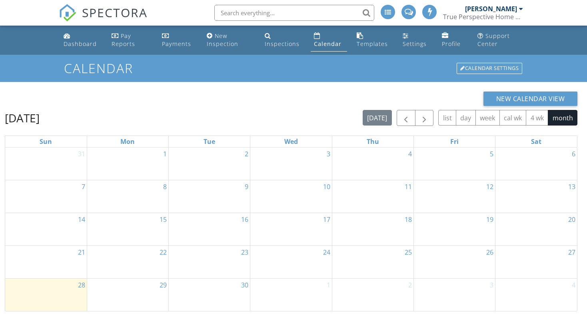 The height and width of the screenshot is (323, 587). Describe the element at coordinates (222, 40) in the screenshot. I see `div: New Inspection` at that location.